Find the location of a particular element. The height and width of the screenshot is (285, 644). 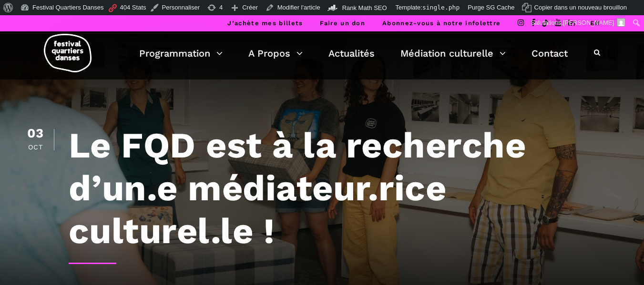

div: 03 is located at coordinates (35, 133).